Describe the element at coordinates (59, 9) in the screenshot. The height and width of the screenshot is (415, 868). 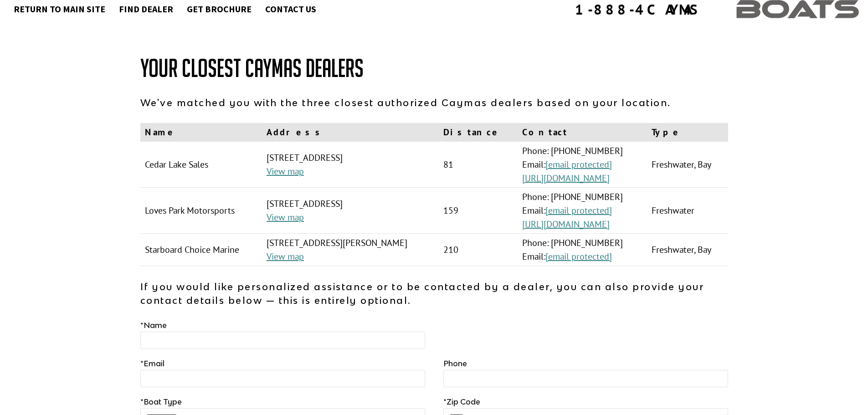
I see `a: Return to main site` at that location.